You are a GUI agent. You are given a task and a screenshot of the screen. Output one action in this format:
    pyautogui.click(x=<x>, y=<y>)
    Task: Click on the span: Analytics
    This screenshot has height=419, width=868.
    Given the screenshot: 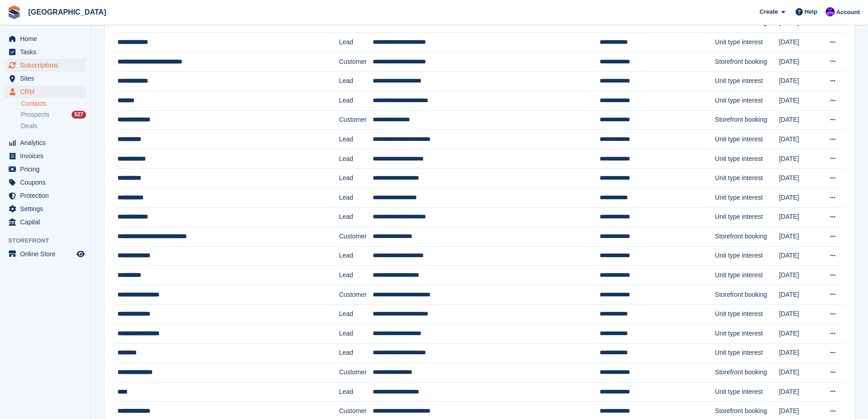 What is the action you would take?
    pyautogui.click(x=47, y=143)
    